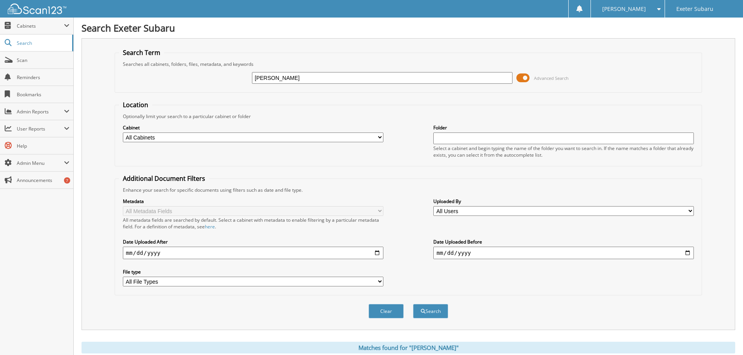 Image resolution: width=743 pixels, height=355 pixels. I want to click on div: Searches all cabinets, folders, files, metadata, and keywords, so click(408, 64).